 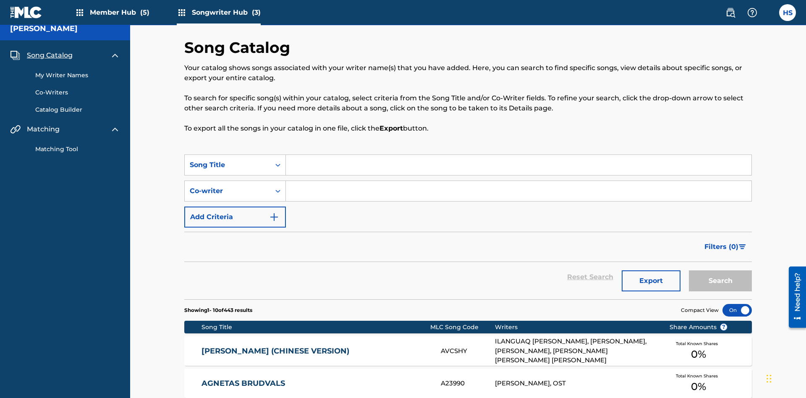 I want to click on span: Member Hub, so click(x=120, y=12).